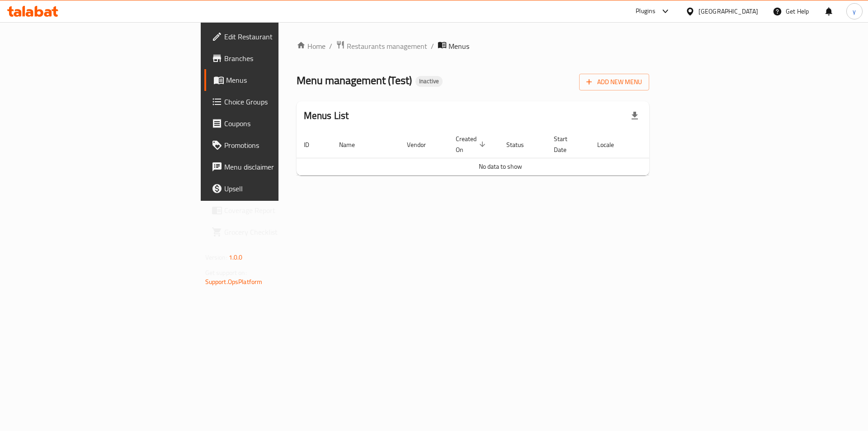 This screenshot has height=431, width=868. Describe the element at coordinates (281, 210) in the screenshot. I see `span: Coverage Report` at that location.